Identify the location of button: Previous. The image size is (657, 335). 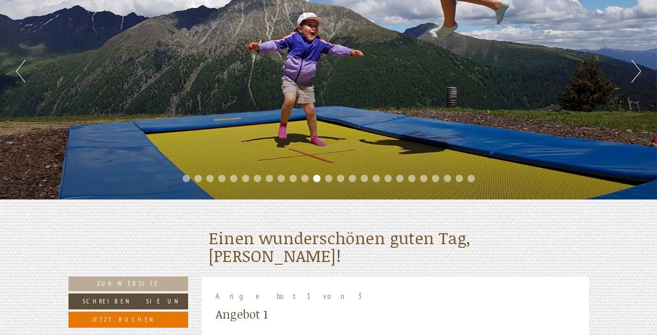
(21, 71).